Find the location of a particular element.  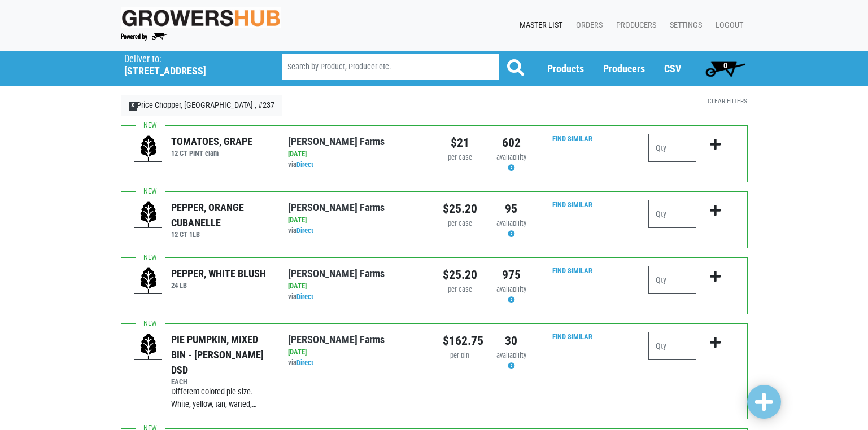

h6: 12 CT PINT clam is located at coordinates (212, 153).